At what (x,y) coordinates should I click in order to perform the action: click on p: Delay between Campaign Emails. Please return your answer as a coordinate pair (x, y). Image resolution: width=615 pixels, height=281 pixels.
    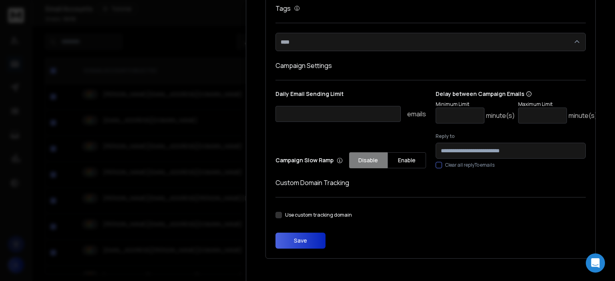
    Looking at the image, I should click on (516, 94).